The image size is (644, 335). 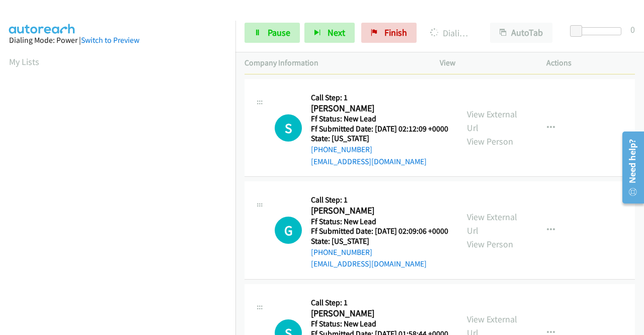 I want to click on div: Need help?, so click(x=17, y=34).